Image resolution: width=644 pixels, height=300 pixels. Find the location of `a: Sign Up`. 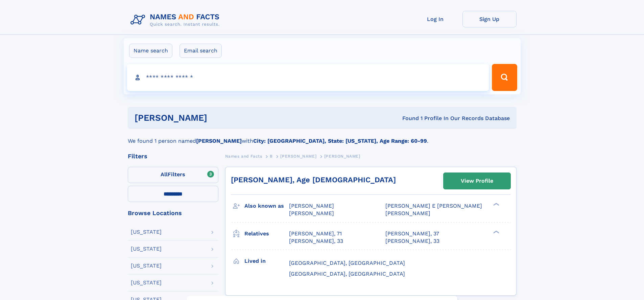

a: Sign Up is located at coordinates (490, 19).